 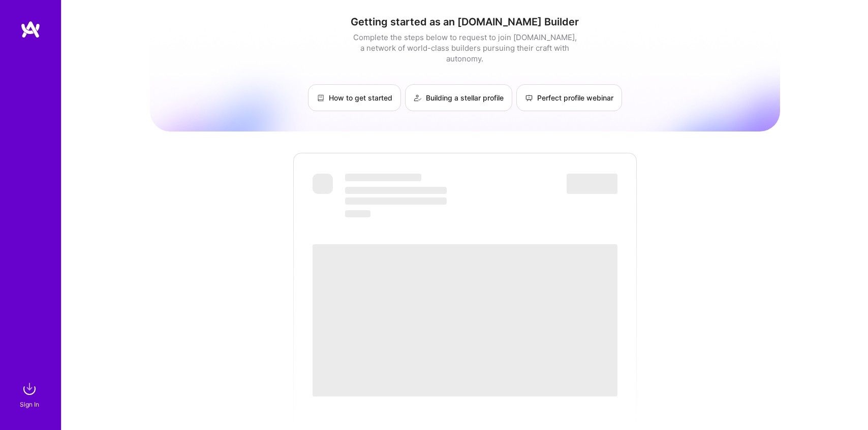 What do you see at coordinates (30, 404) in the screenshot?
I see `div: Sign In` at bounding box center [30, 404].